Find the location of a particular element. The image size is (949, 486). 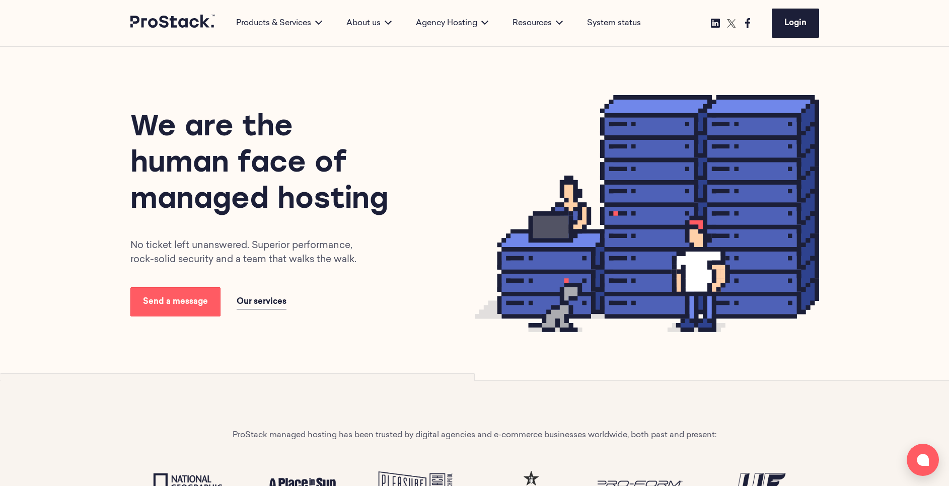

div: Resources is located at coordinates (538, 23).